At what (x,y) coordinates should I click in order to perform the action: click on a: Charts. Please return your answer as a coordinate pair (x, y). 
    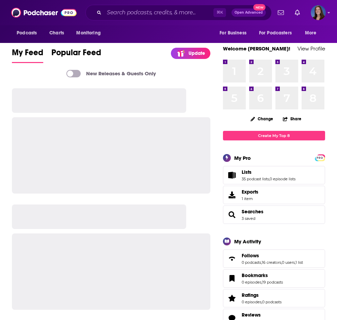
    Looking at the image, I should click on (57, 33).